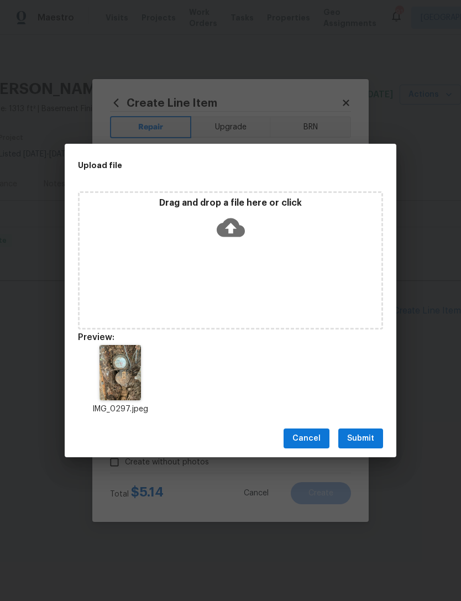 The height and width of the screenshot is (601, 461). What do you see at coordinates (230, 203) in the screenshot?
I see `p: Drag and drop a file here or click` at bounding box center [230, 203].